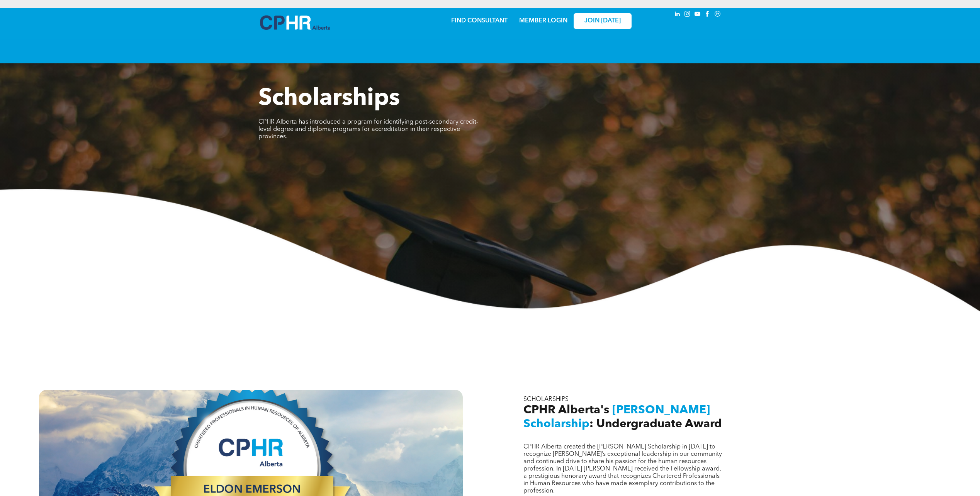 Image resolution: width=980 pixels, height=496 pixels. I want to click on span: CPHR Alberta has introduced a program for identifying post-secondary credit-level degree and dipl..., so click(369, 129).